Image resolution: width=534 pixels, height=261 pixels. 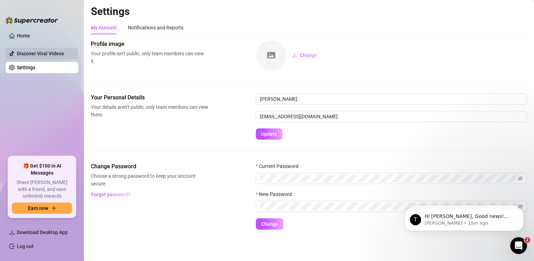 What do you see at coordinates (40, 54) in the screenshot?
I see `a: Discover Viral Videos` at bounding box center [40, 54].